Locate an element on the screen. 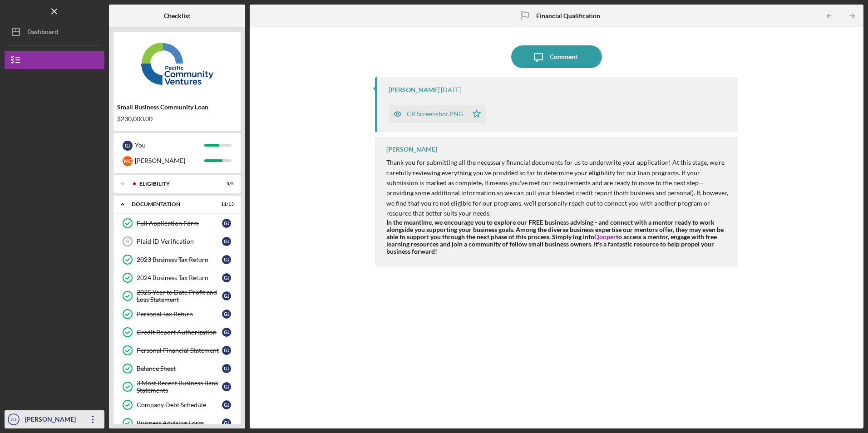 The image size is (868, 433). div: Balance Sheet is located at coordinates (179, 369).